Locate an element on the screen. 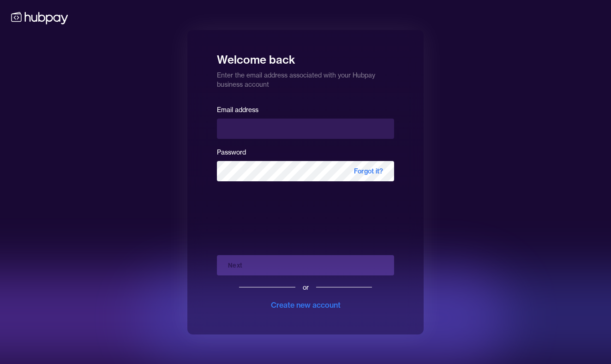 The image size is (611, 364). label: Password is located at coordinates (231, 152).